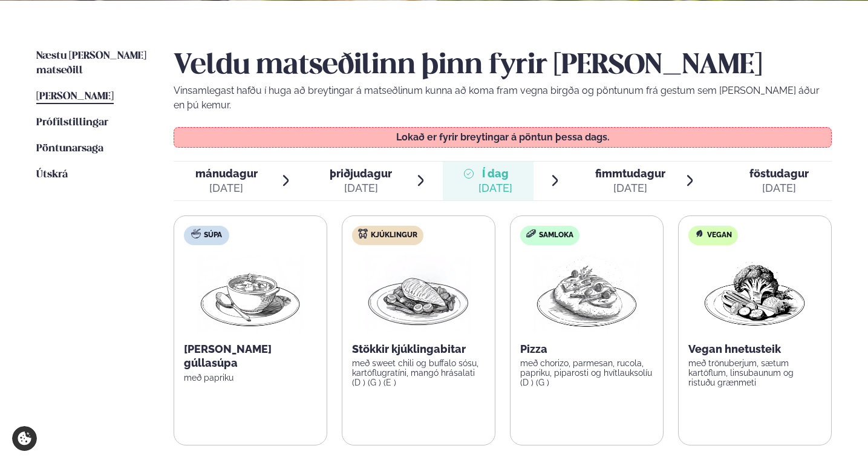  What do you see at coordinates (72, 122) in the screenshot?
I see `span: Prófílstillingar` at bounding box center [72, 122].